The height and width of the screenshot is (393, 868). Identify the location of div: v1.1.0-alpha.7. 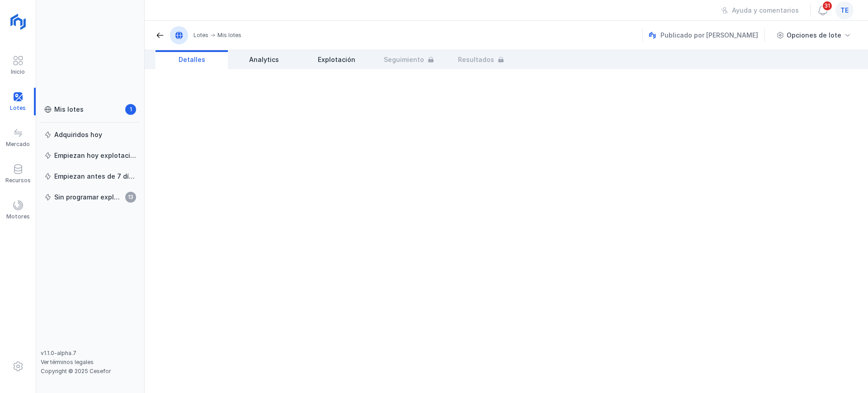
(90, 353).